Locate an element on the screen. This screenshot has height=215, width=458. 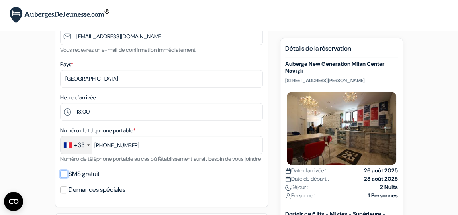
label: Heure d'arrivée is located at coordinates (78, 97).